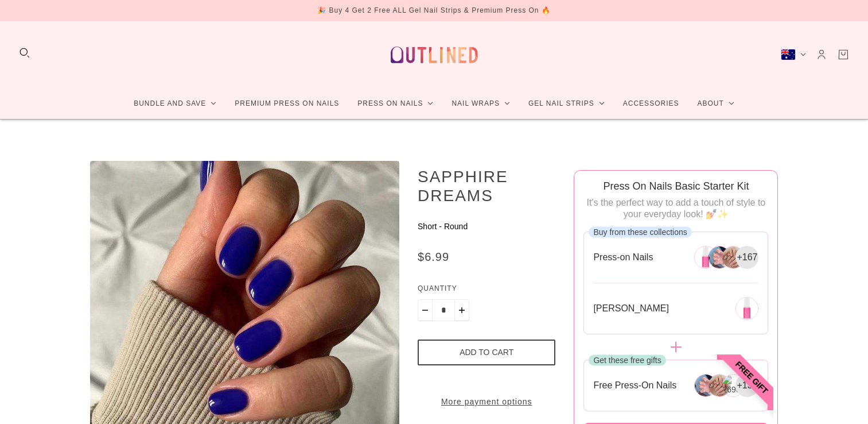 The height and width of the screenshot is (424, 868). I want to click on a: Account, so click(822, 55).